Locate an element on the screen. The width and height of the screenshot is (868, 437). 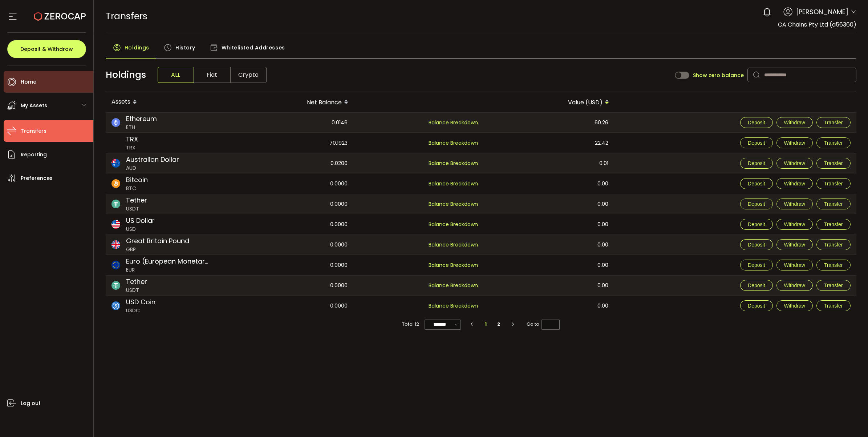
img: btc_portfolio.svg is located at coordinates (116, 184).